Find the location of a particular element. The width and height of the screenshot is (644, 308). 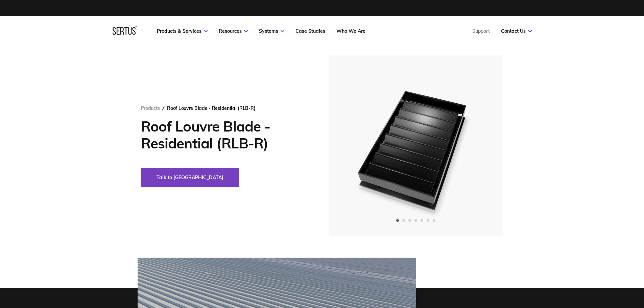

a: Who We Are is located at coordinates (351, 31).